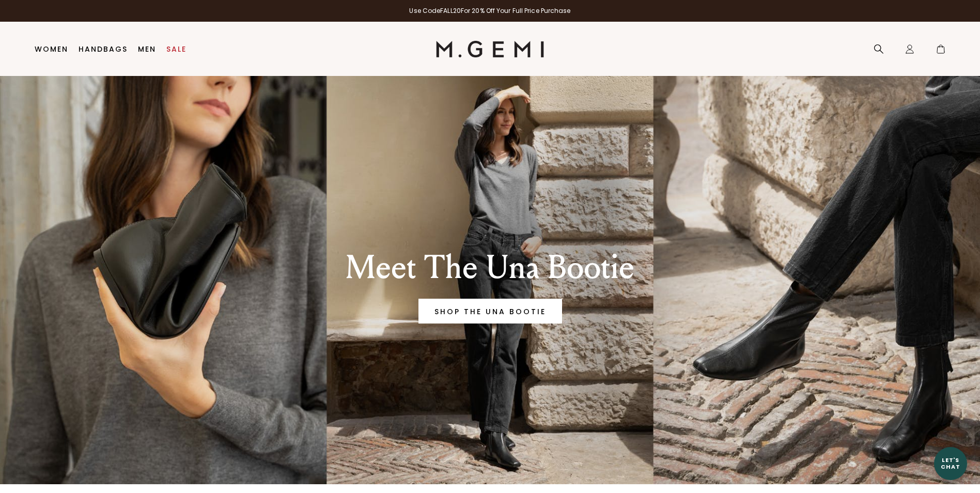  I want to click on div: Meet The Una Bootie, so click(490, 268).